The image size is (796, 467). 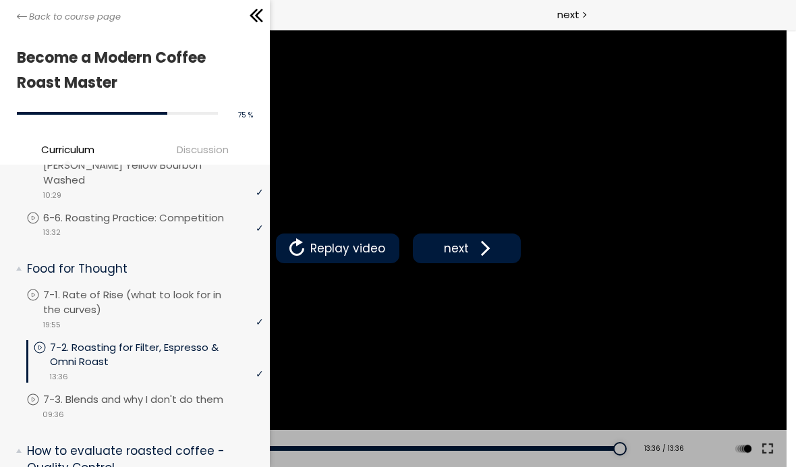 I want to click on button: Play back rate, so click(x=743, y=419).